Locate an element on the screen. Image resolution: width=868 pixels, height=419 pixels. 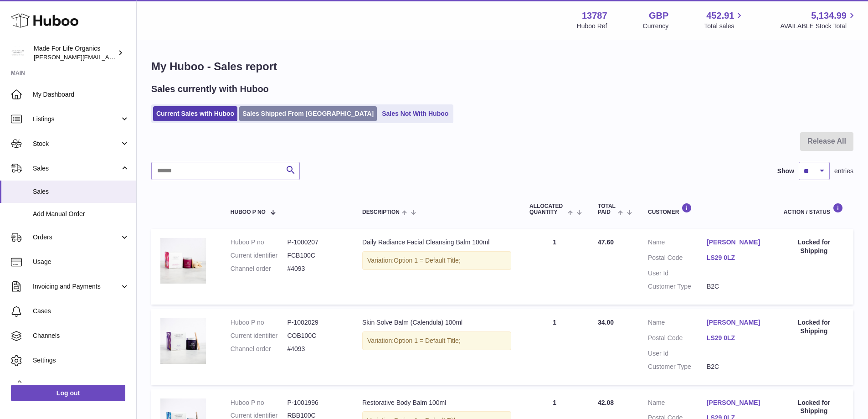
span: Invoicing and Payments is located at coordinates (76, 287).